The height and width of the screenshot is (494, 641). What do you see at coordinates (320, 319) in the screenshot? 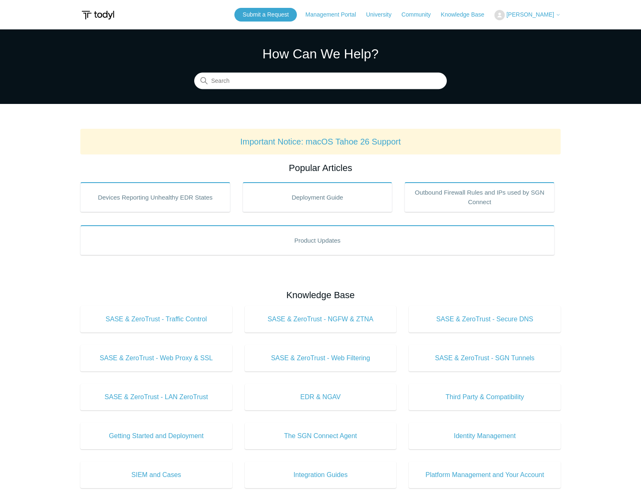
I see `a: SASE & ZeroTrust - NGFW & ZTNA` at bounding box center [320, 319].